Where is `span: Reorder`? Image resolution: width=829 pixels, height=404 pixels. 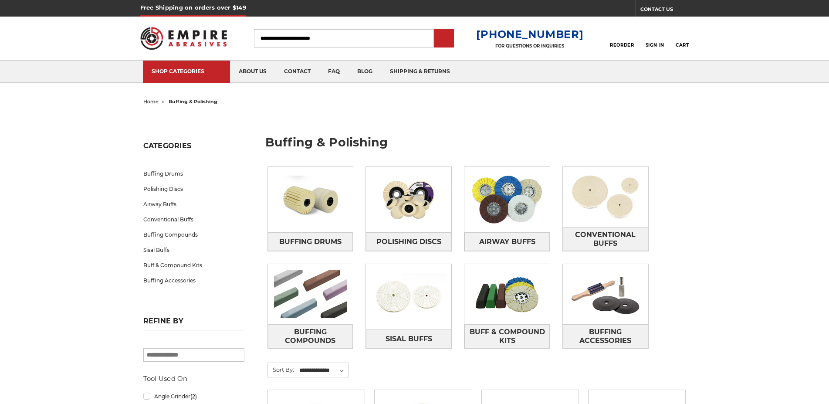 span: Reorder is located at coordinates (622, 45).